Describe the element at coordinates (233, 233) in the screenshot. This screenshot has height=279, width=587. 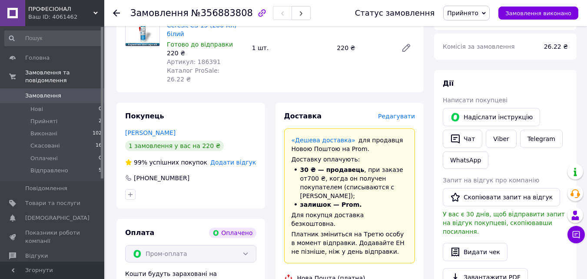
I see `div: Оплачено` at that location.